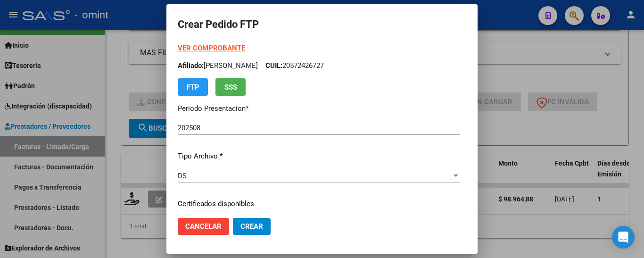 Image resolution: width=644 pixels, height=258 pixels. Describe the element at coordinates (319, 156) in the screenshot. I see `p: Tipo Archivo *` at that location.